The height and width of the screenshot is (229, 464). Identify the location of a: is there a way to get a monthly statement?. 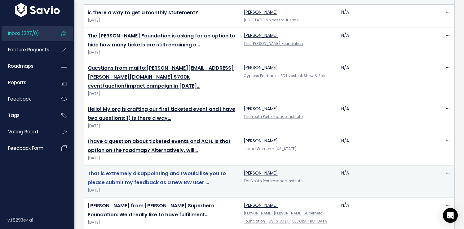
(143, 12).